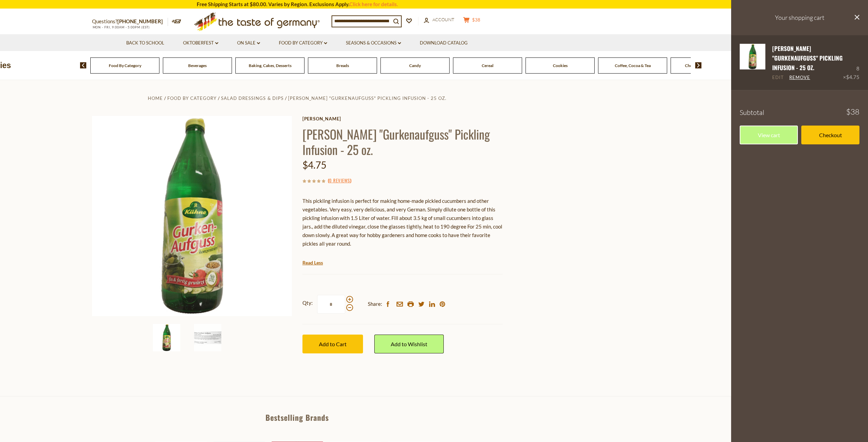  Describe the element at coordinates (249, 43) in the screenshot. I see `a: On Sale` at that location.